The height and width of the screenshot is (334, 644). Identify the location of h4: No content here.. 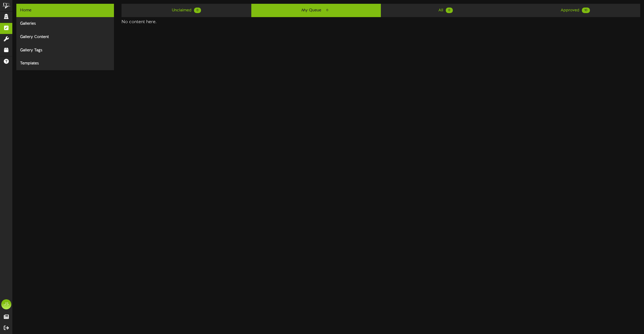
(381, 22).